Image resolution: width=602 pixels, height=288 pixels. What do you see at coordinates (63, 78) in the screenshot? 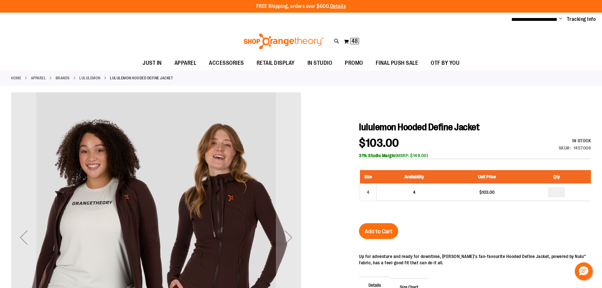
I see `a: BRANDS` at bounding box center [63, 78].